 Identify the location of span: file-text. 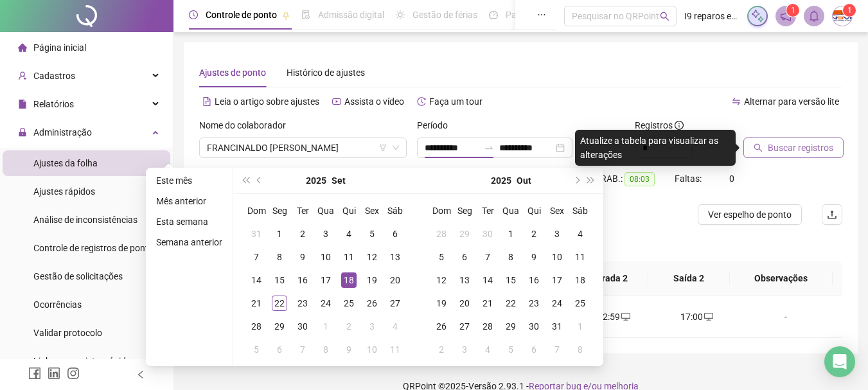
(207, 101).